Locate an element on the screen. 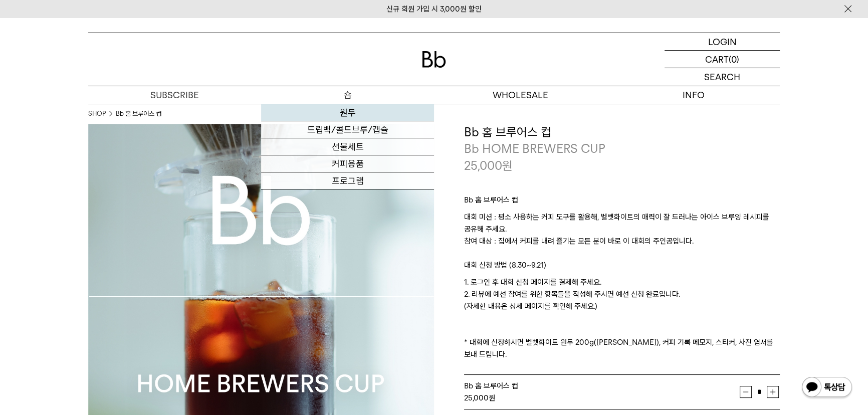 The image size is (868, 415). a: 드립백/콜드브루/캡슐 is located at coordinates (347, 130).